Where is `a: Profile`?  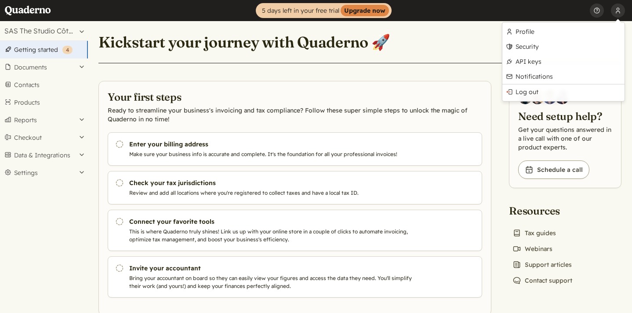
a: Profile is located at coordinates (563, 32).